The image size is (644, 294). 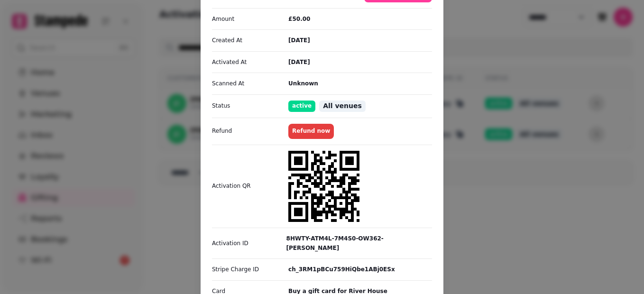 What do you see at coordinates (249, 186) in the screenshot?
I see `p: Activation QR` at bounding box center [249, 186].